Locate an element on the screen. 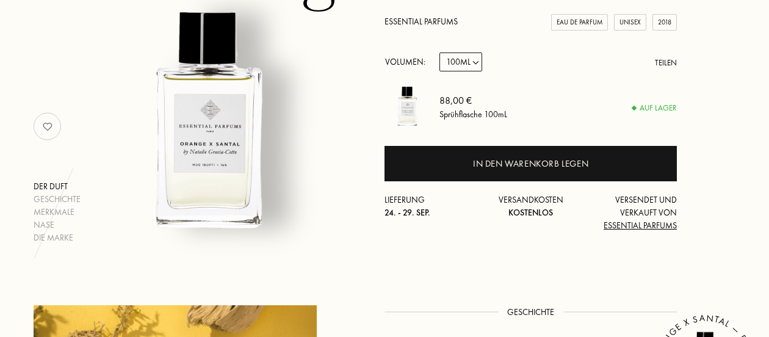  span: Kostenlos is located at coordinates (531, 213).